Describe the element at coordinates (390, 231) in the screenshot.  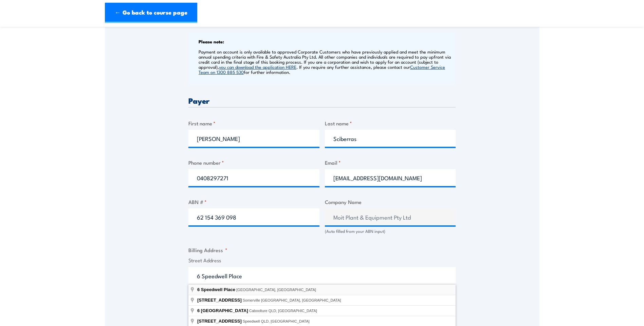
I see `div: (Auto filled from your ABN input)` at that location.